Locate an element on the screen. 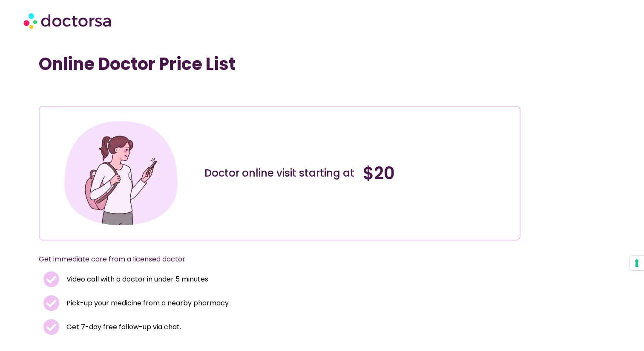 The height and width of the screenshot is (351, 644). button: Your consent preferences for tracking technologies is located at coordinates (637, 263).